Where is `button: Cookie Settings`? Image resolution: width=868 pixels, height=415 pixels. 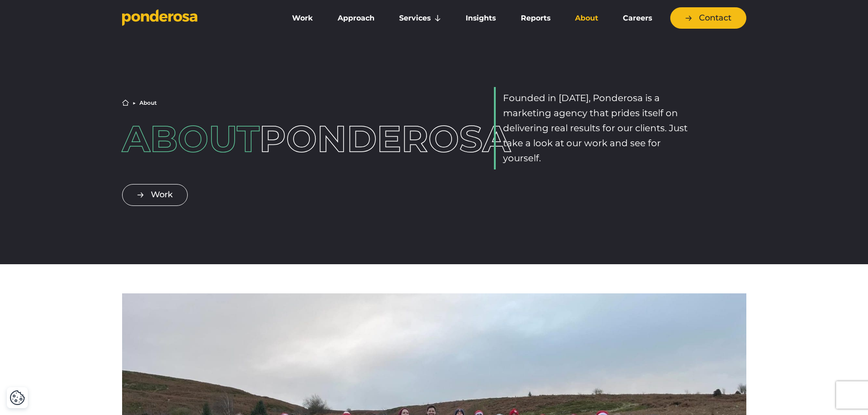
button: Cookie Settings is located at coordinates (17, 397).